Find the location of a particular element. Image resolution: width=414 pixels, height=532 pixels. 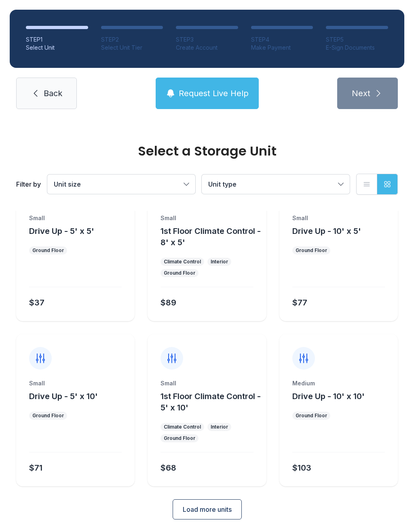

div: E-Sign Documents is located at coordinates (357, 47).